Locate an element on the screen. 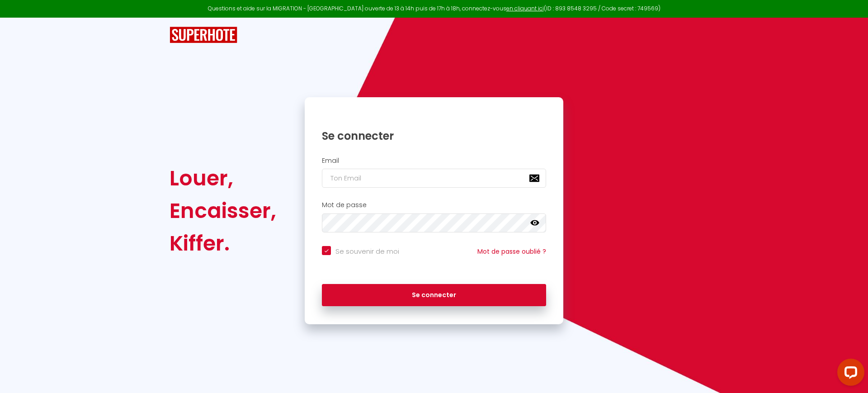 The width and height of the screenshot is (868, 393). div: Kiffer. is located at coordinates (223, 243).